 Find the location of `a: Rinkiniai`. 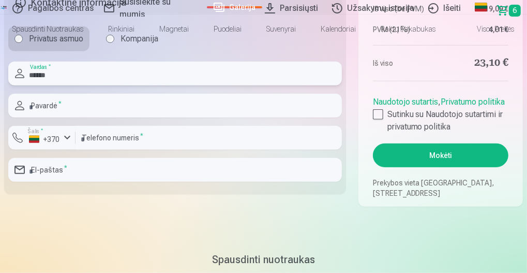

a: Rinkiniai is located at coordinates (121, 29).